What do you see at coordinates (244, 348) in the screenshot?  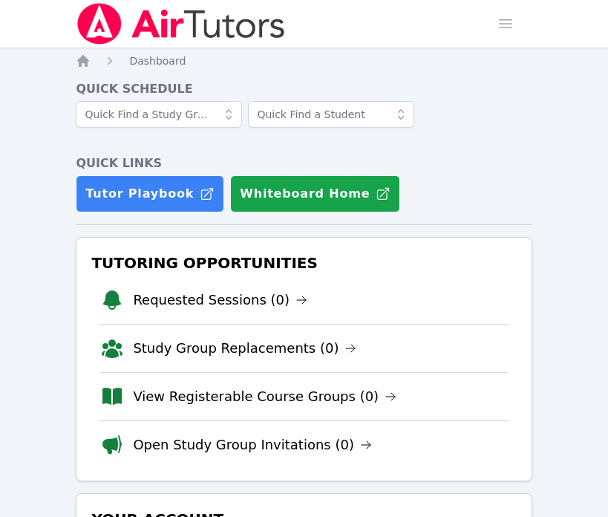 I see `a: Study Group Replacements (0)` at bounding box center [244, 348].